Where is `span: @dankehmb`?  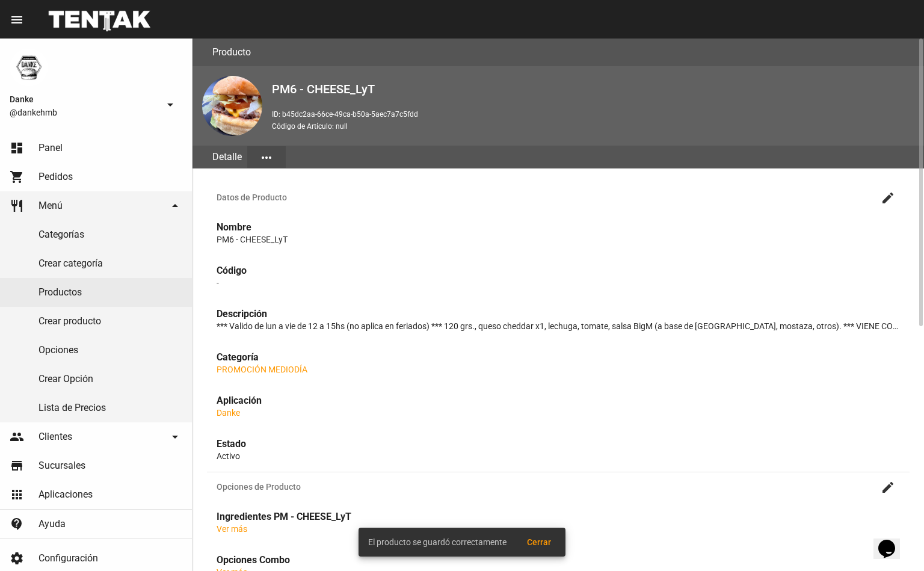
span: @dankehmb is located at coordinates (83, 113).